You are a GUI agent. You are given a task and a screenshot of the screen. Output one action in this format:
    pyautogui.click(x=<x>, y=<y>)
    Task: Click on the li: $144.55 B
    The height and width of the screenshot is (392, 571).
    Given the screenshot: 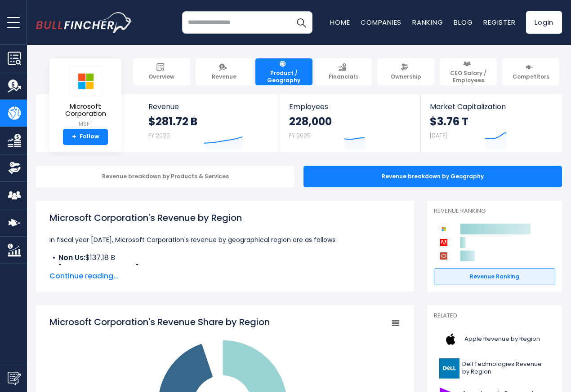 What is the action you would take?
    pyautogui.click(x=225, y=269)
    